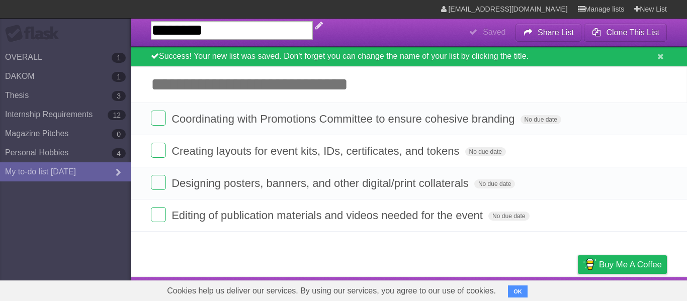  Describe the element at coordinates (409, 56) in the screenshot. I see `div: Success! Your new list was saved. Don't forget you can change the name of your list by clicking t...` at that location.